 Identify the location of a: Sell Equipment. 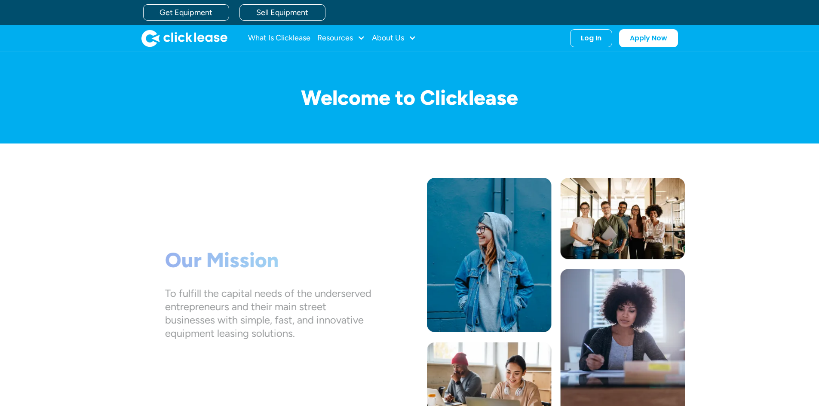
(282, 12).